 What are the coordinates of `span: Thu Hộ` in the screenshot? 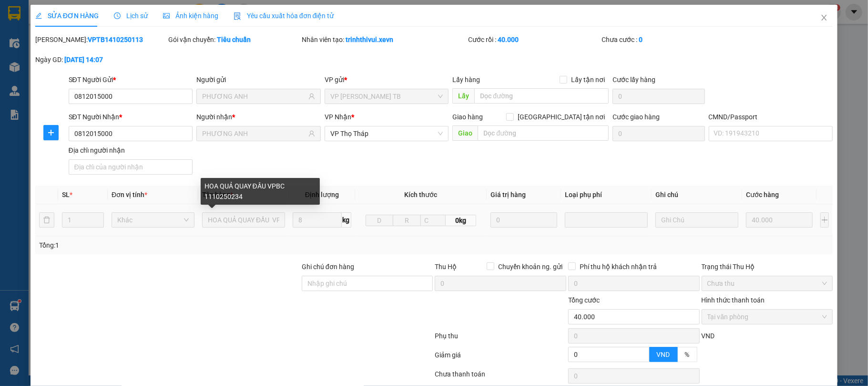 It's located at (446, 267).